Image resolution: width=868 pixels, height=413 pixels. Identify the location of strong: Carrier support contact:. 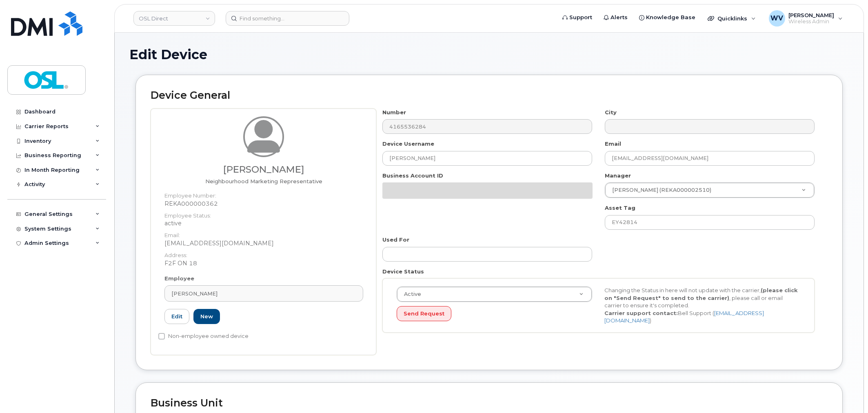
(641, 313).